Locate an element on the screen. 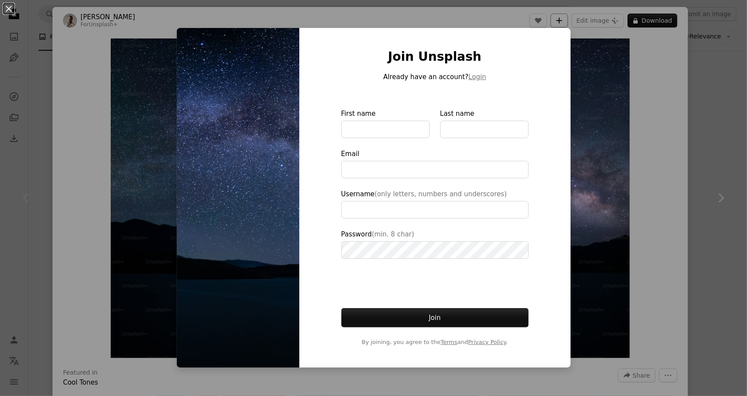  span: (only letters, numbers and underscores) is located at coordinates (441, 194).